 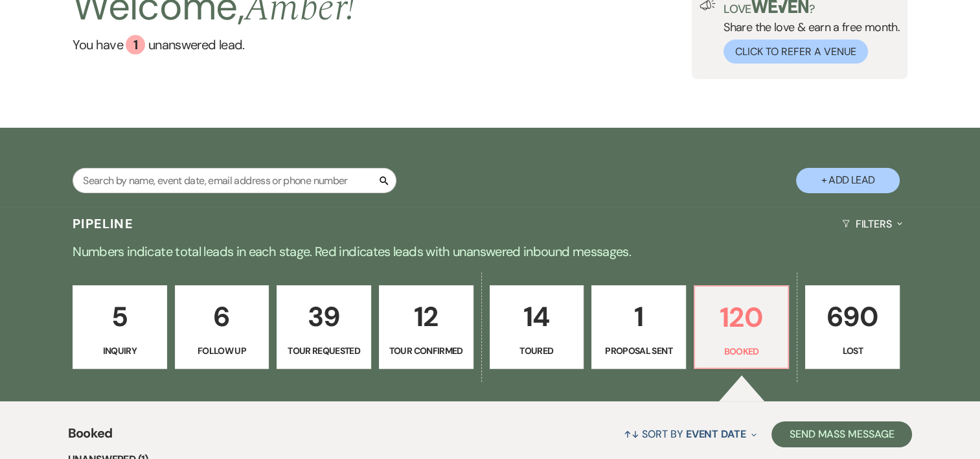 I want to click on button: Click to Refer a Venue, so click(x=795, y=51).